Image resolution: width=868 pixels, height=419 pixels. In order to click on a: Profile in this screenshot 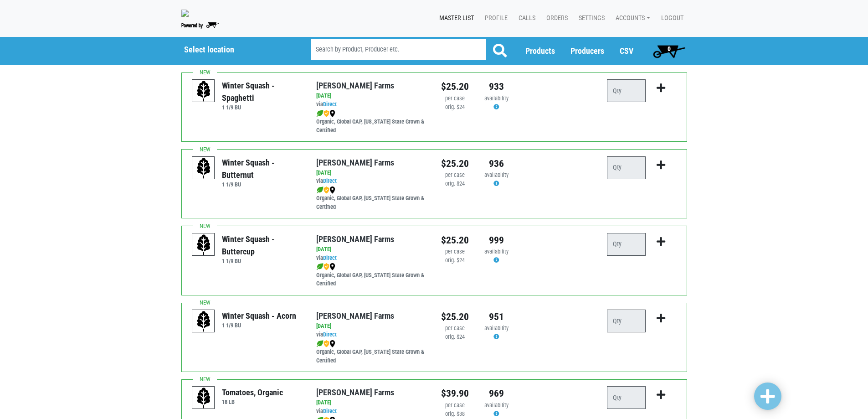, I will do `click(494, 18)`.